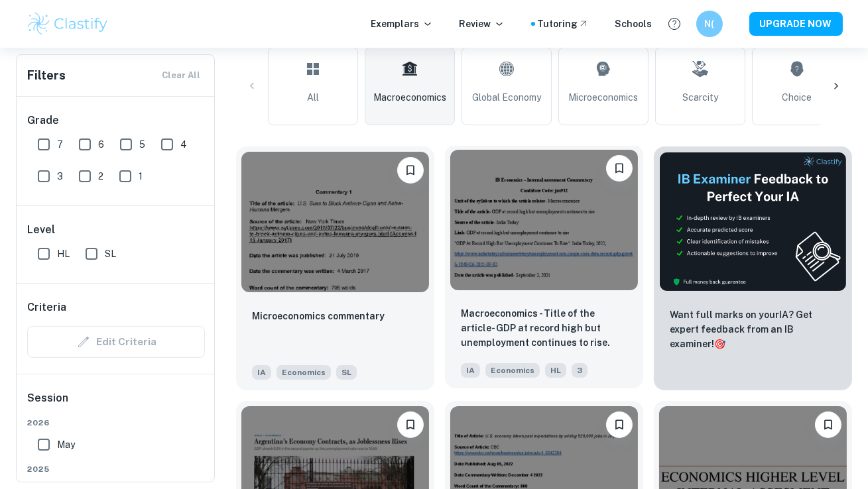  I want to click on span: Global Economy, so click(506, 98).